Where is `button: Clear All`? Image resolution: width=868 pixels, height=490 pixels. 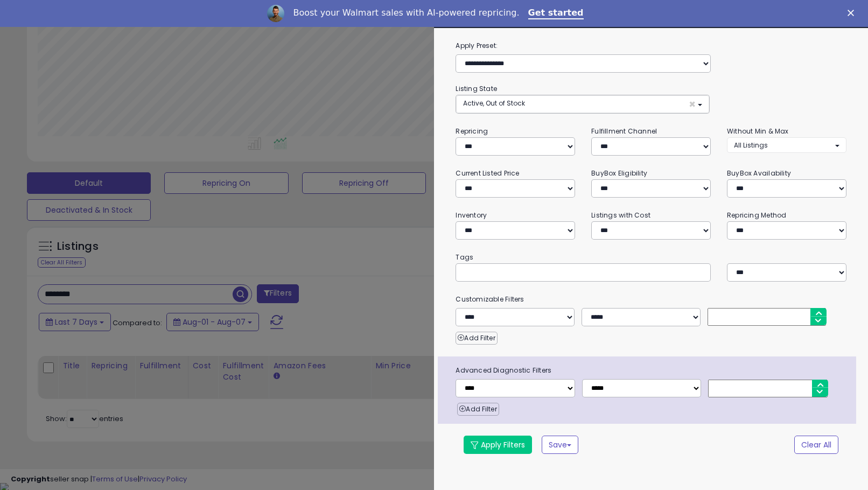 button: Clear All is located at coordinates (817, 445).